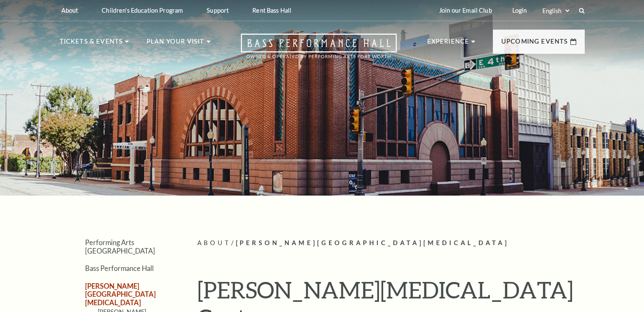 This screenshot has width=644, height=312. What do you see at coordinates (272, 10) in the screenshot?
I see `p: Rent Bass Hall` at bounding box center [272, 10].